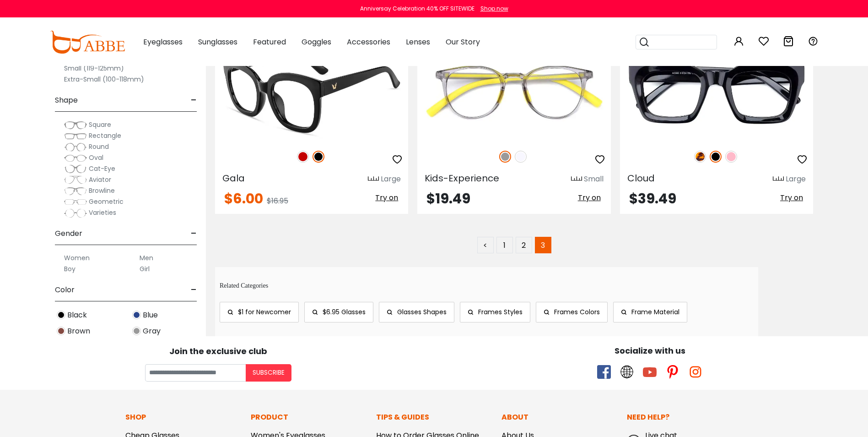  I want to click on a: Shop now, so click(492, 8).